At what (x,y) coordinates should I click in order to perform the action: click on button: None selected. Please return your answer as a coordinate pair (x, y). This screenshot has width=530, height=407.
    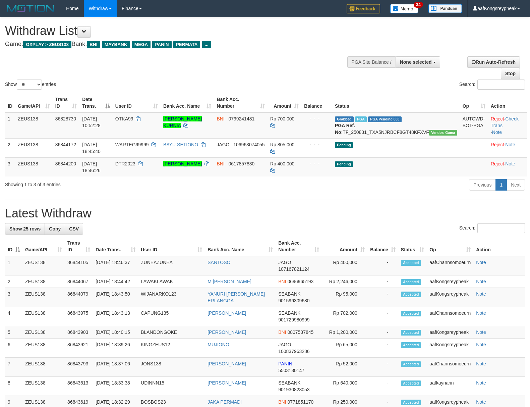
    Looking at the image, I should click on (418, 62).